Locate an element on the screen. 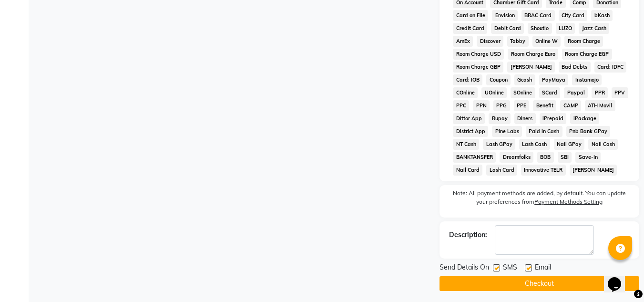 The width and height of the screenshot is (644, 302). span: SBI is located at coordinates (565, 156).